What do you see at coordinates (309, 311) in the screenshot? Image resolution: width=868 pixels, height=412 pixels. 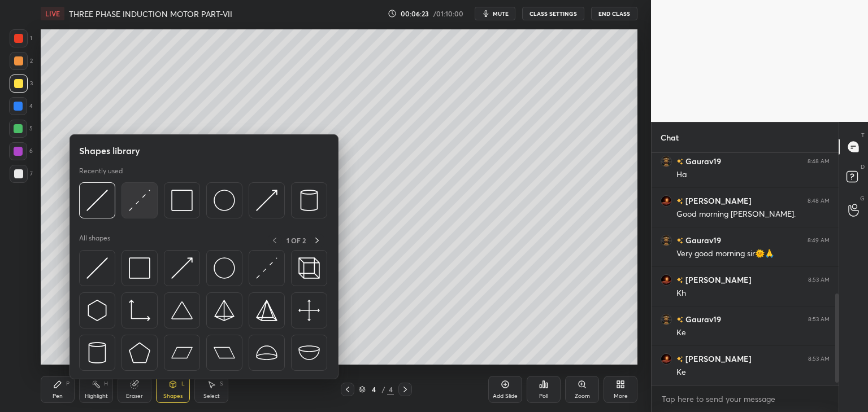 I see `img: svg+xml;charset=utf-8,%3Csvg%20xmlns%3D%22http%3A%2F%2Fwww.w3.org%2F2000%2Fsvg%22%20width%3D%2240...` at bounding box center [309, 311].